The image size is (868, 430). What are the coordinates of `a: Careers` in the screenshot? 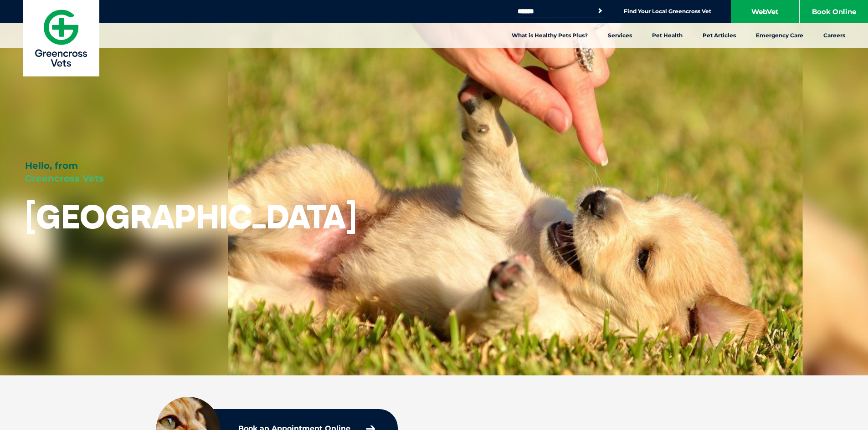 It's located at (834, 36).